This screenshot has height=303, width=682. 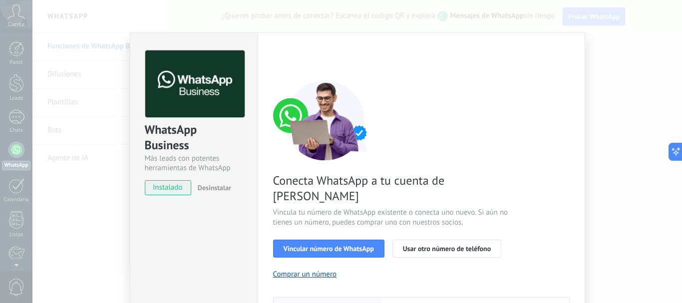 What do you see at coordinates (328, 249) in the screenshot?
I see `button: Vincular número de WhatsApp` at bounding box center [328, 249].